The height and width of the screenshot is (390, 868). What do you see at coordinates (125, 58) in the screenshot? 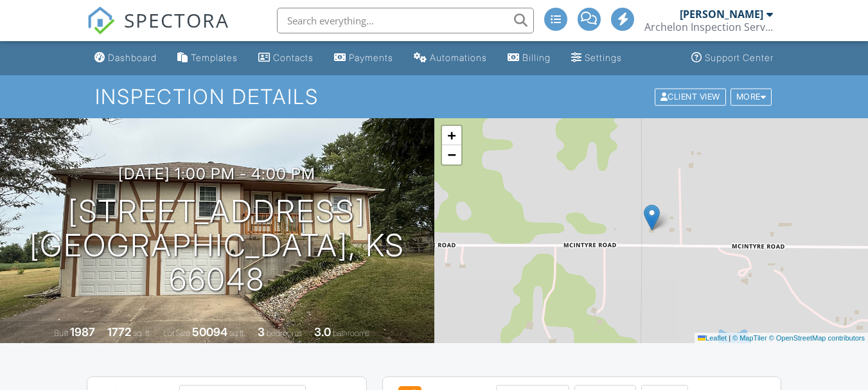
I see `a: Dashboard` at bounding box center [125, 58].